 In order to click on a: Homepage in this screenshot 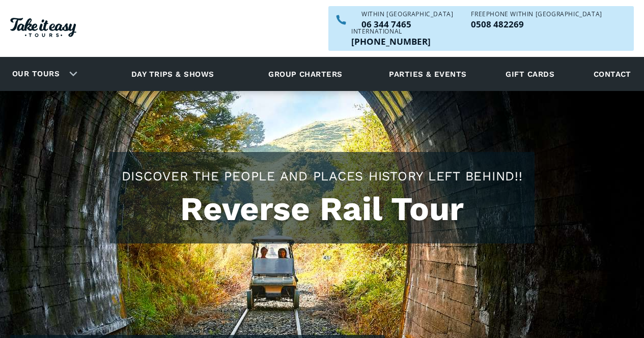, I will do `click(43, 29)`.